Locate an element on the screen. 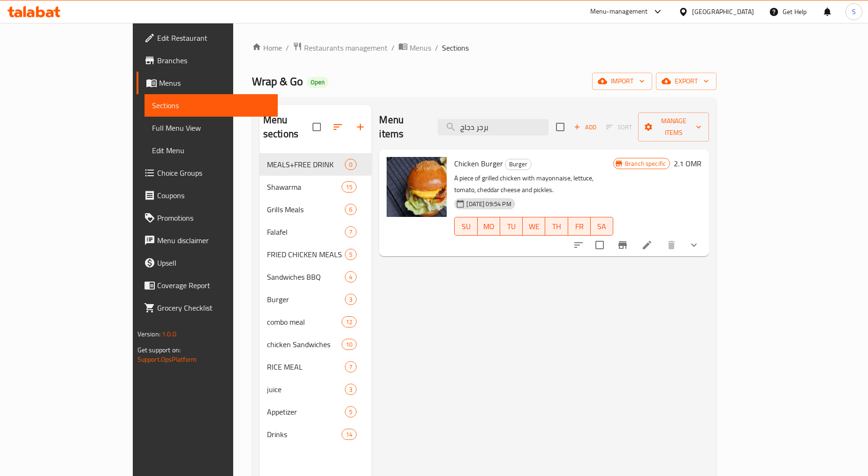 This screenshot has width=868, height=476. nav: breadcrumb is located at coordinates (484, 48).